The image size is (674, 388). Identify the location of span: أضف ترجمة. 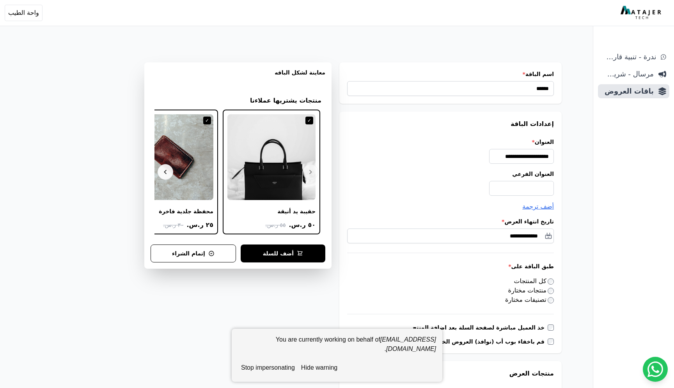
(538, 206).